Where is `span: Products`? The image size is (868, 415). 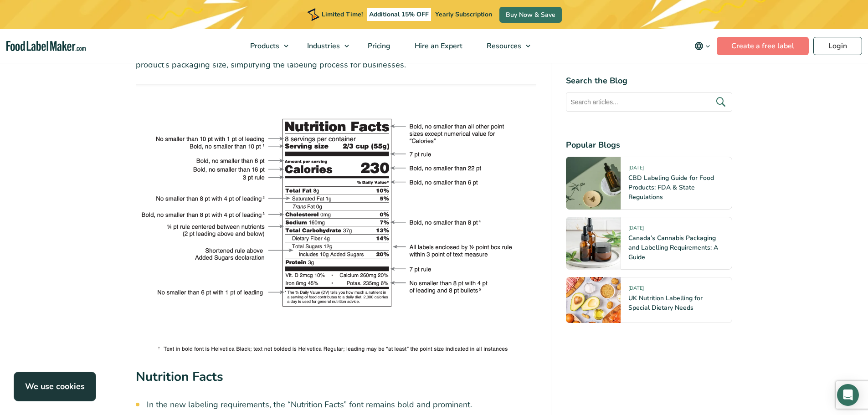
span: Products is located at coordinates (264, 46).